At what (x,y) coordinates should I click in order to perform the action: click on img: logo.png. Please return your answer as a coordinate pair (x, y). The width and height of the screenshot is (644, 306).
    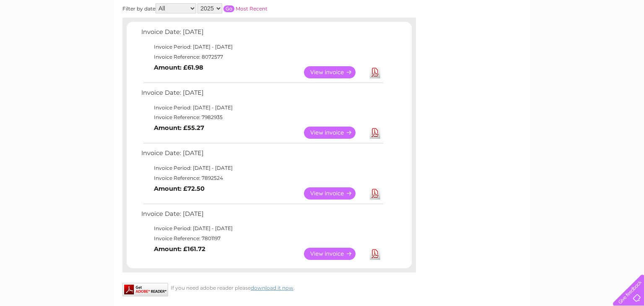
    Looking at the image, I should click on (44, 34).